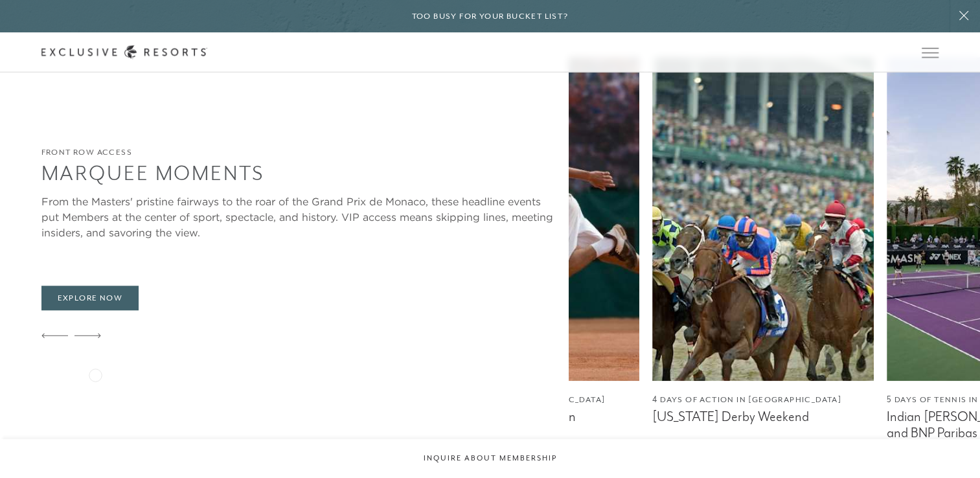 This screenshot has width=980, height=478. Describe the element at coordinates (490, 17) in the screenshot. I see `h6: Too busy for your bucket list?` at that location.